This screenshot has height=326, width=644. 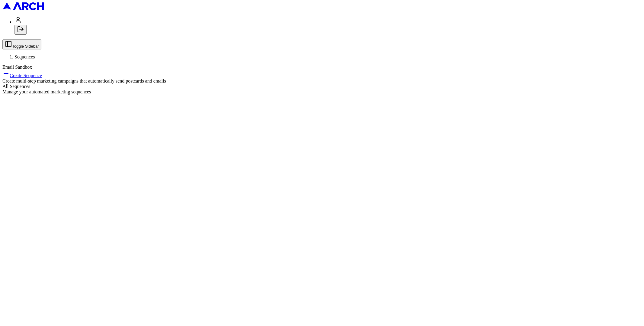 What do you see at coordinates (25, 57) in the screenshot?
I see `span: Sequences` at bounding box center [25, 57].